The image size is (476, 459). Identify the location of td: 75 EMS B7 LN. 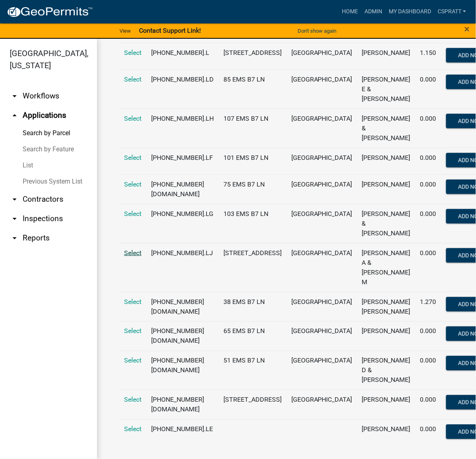
(252, 189).